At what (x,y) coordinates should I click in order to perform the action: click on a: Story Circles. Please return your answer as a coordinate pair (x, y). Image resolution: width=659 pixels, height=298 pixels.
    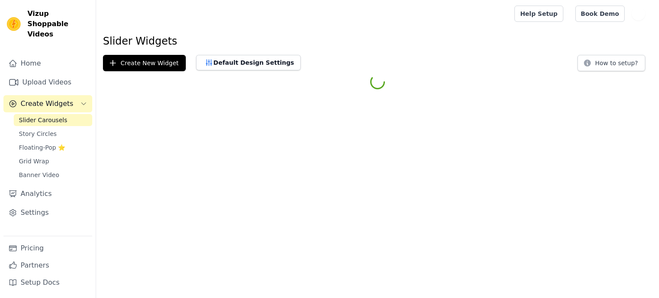
    Looking at the image, I should click on (53, 134).